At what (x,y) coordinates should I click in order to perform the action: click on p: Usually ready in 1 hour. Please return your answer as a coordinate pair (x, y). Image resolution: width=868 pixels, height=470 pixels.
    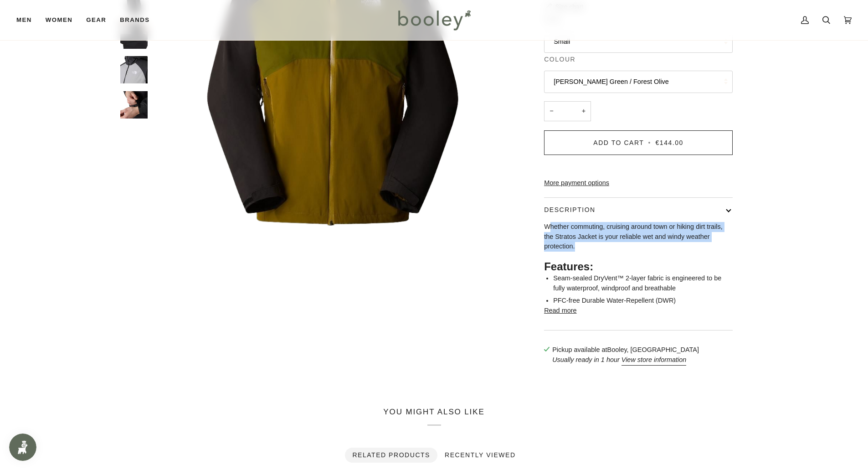
    Looking at the image, I should click on (625, 360).